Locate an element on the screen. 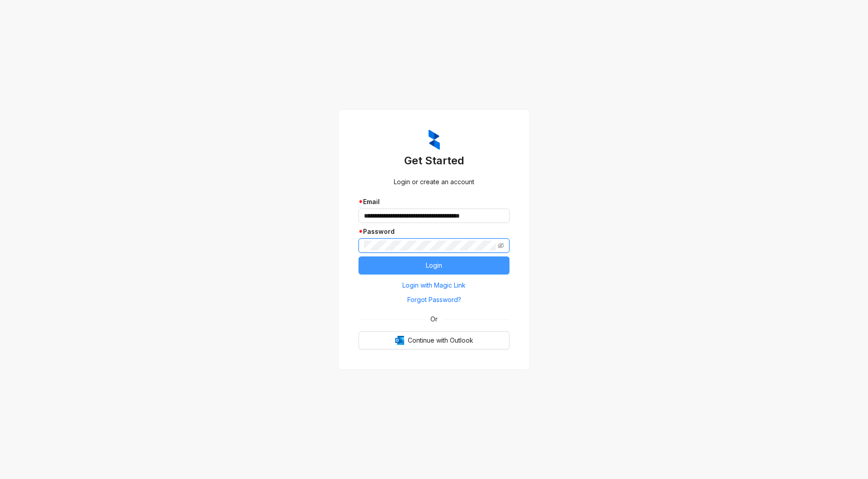  span: Continue with Outlook is located at coordinates (440, 340).